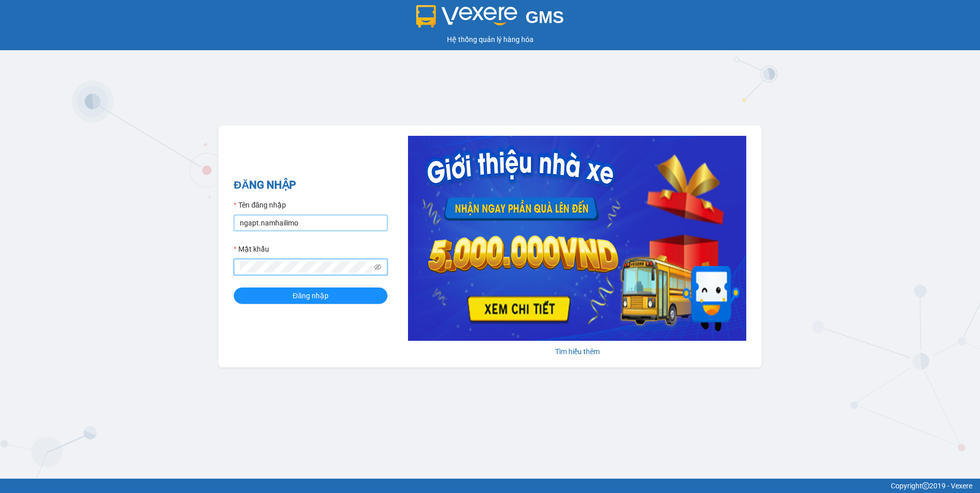 The image size is (980, 493). What do you see at coordinates (311, 295) in the screenshot?
I see `button: Đăng nhập` at bounding box center [311, 295].